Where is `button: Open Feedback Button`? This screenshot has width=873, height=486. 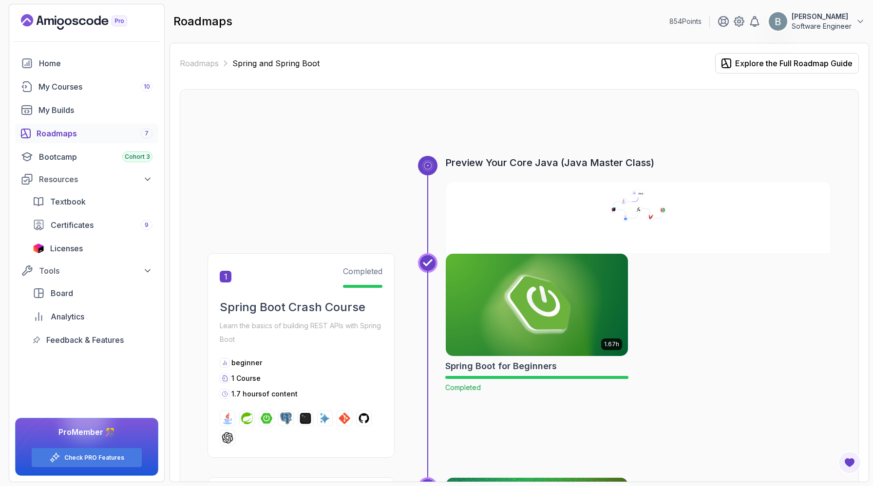
button: Open Feedback Button is located at coordinates (849, 463).